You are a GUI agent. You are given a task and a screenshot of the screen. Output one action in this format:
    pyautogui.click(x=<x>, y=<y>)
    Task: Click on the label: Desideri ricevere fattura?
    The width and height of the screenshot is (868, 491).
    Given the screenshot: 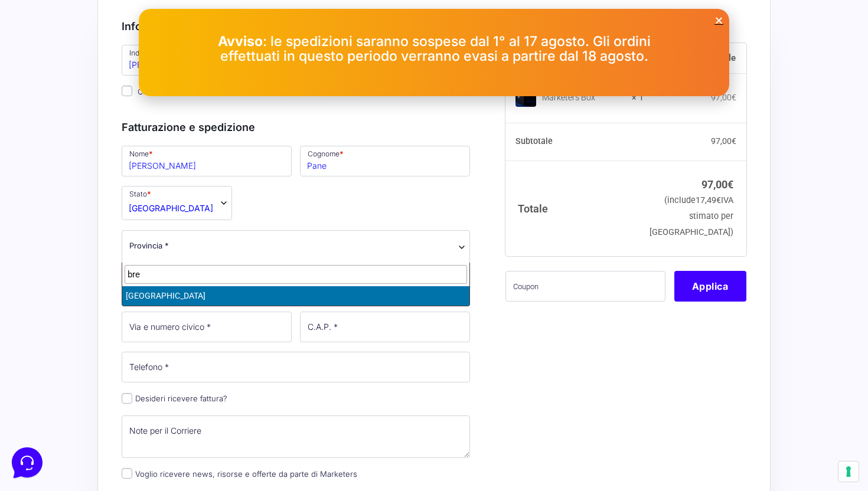 What is the action you would take?
    pyautogui.click(x=174, y=398)
    